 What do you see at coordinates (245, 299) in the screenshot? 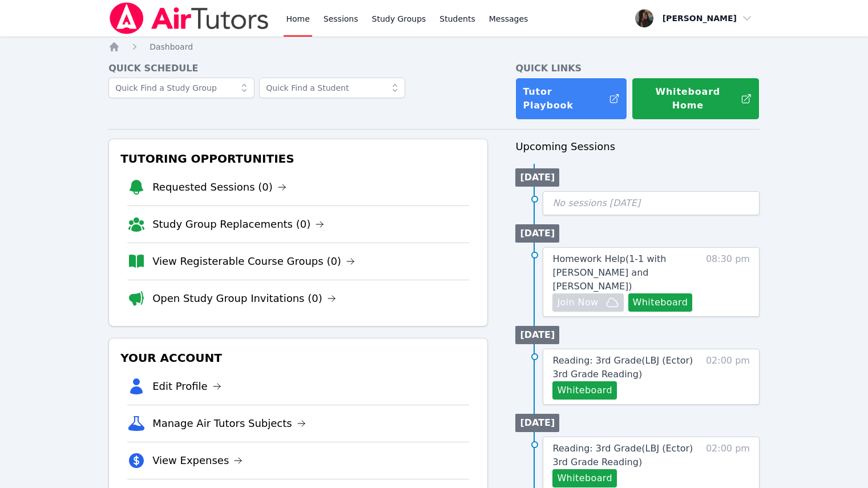
I see `a: Open Study Group Invitations (0)` at bounding box center [245, 299].